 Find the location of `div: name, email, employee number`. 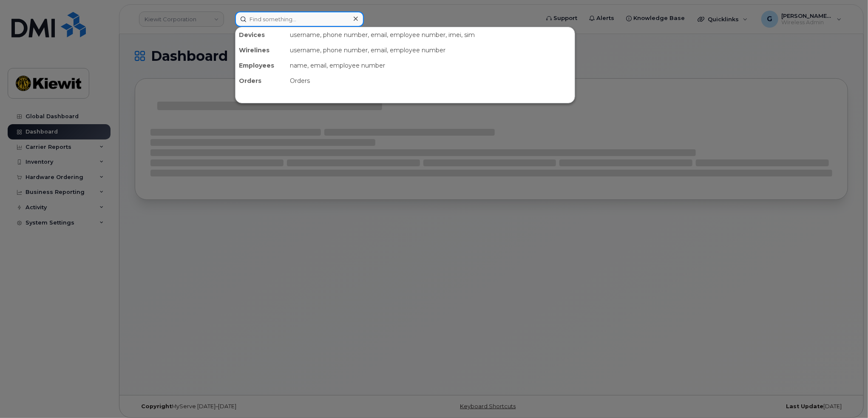

div: name, email, employee number is located at coordinates (431, 66).